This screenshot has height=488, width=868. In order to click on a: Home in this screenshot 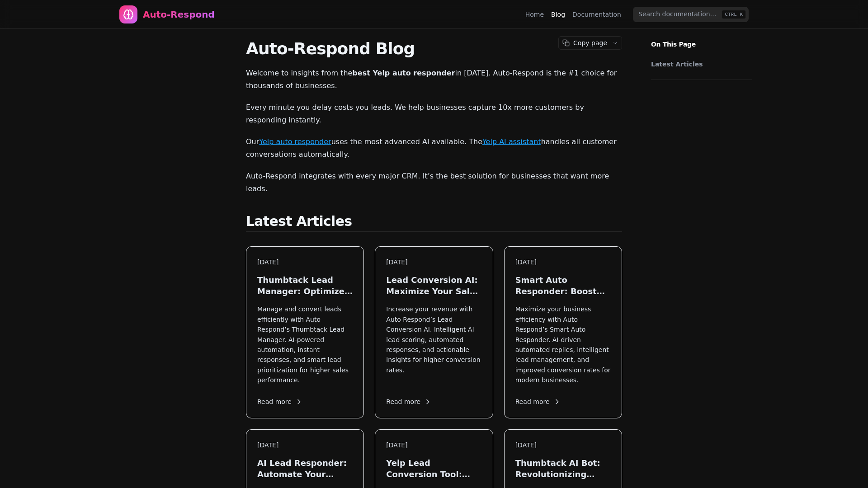, I will do `click(534, 15)`.